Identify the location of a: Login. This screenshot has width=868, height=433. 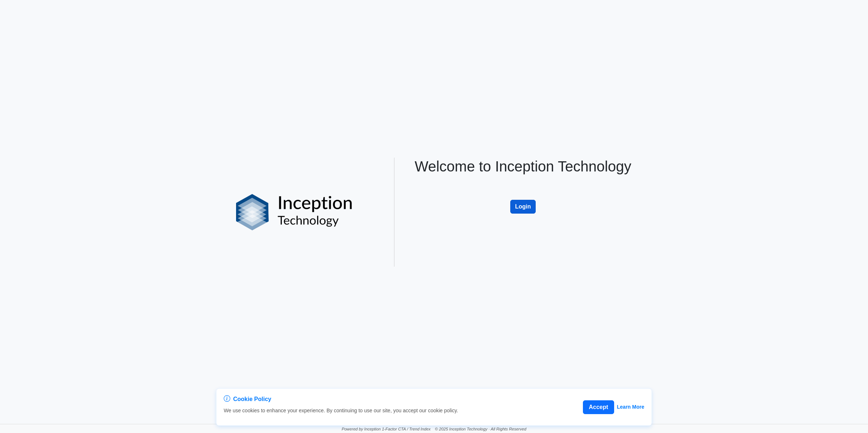
(523, 195).